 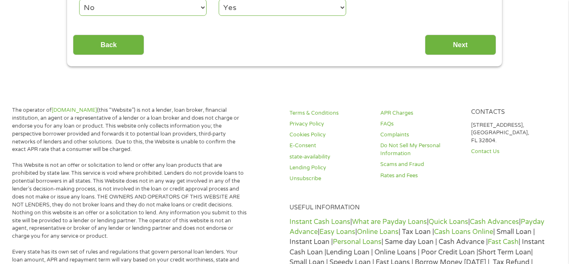 What do you see at coordinates (420, 149) in the screenshot?
I see `a: Do Not Sell My Personal Information` at bounding box center [420, 149].